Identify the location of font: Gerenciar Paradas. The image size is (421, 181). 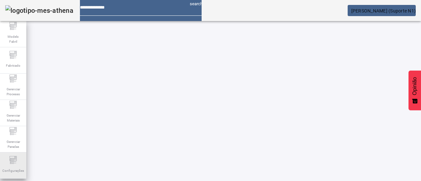
(13, 144).